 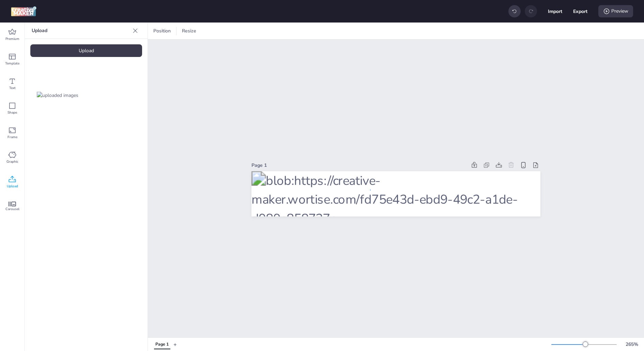 I want to click on div: Preview, so click(x=616, y=11).